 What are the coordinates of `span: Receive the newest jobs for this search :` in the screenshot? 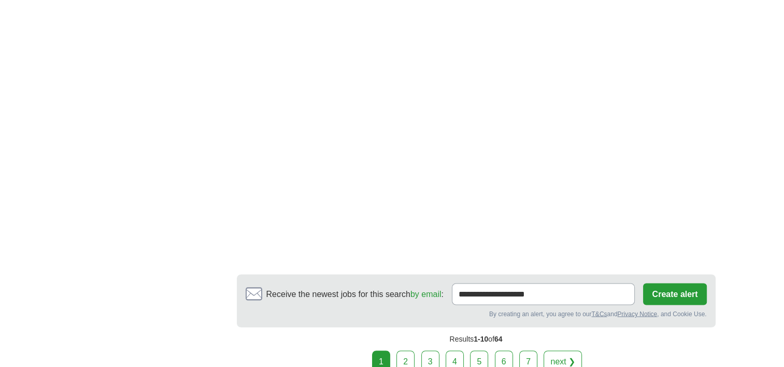 It's located at (355, 294).